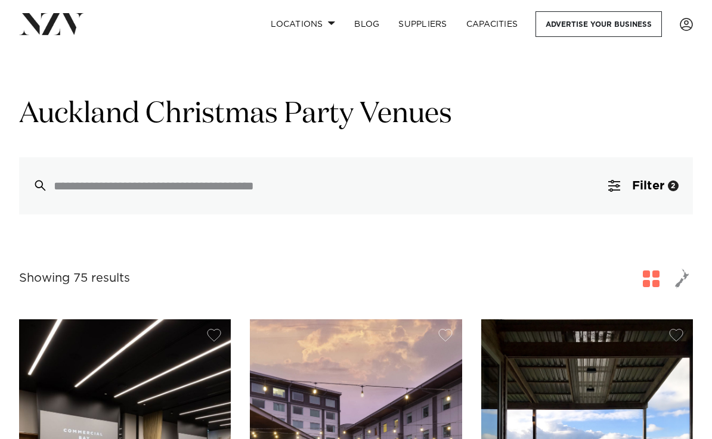 The height and width of the screenshot is (439, 712). Describe the element at coordinates (492, 24) in the screenshot. I see `a: Capacities` at that location.